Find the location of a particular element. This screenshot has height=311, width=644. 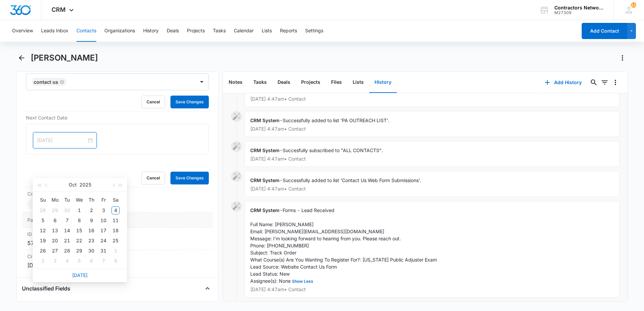

td: 2025-10-01 is located at coordinates (79, 210).